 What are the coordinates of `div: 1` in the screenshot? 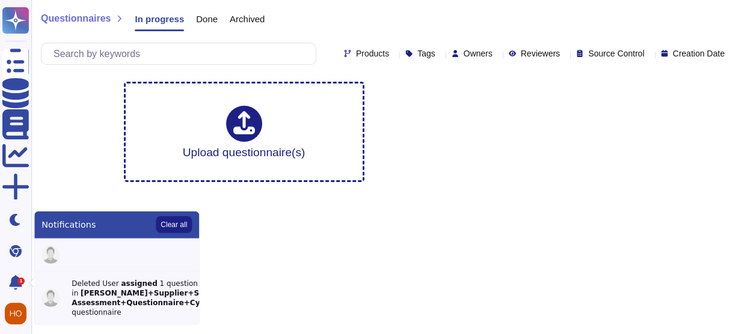 It's located at (21, 281).